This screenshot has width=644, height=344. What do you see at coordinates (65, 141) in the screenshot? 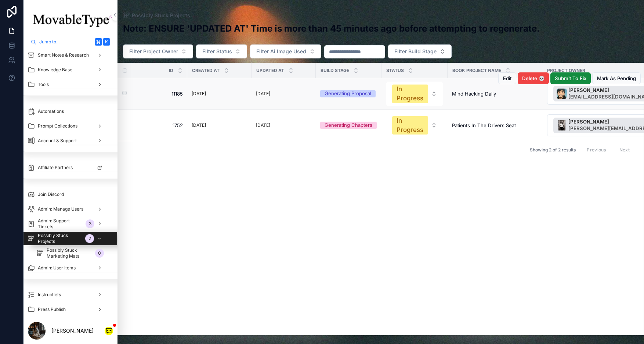
I see `a: Account & Support` at bounding box center [65, 141].